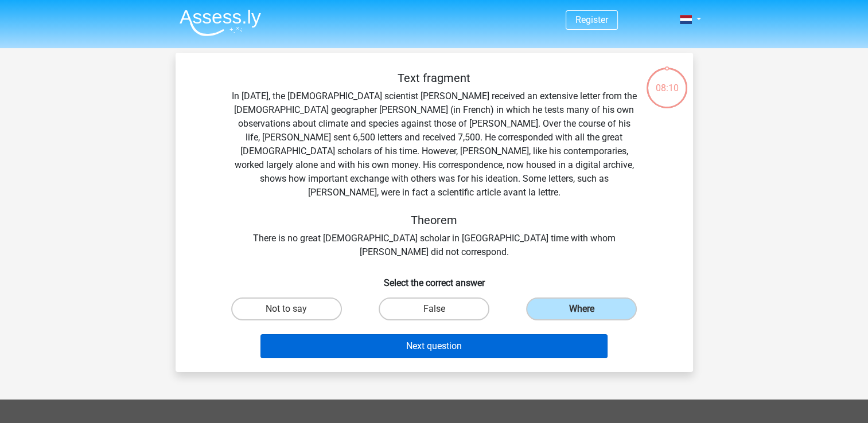 The image size is (868, 423). I want to click on label: False, so click(434, 309).